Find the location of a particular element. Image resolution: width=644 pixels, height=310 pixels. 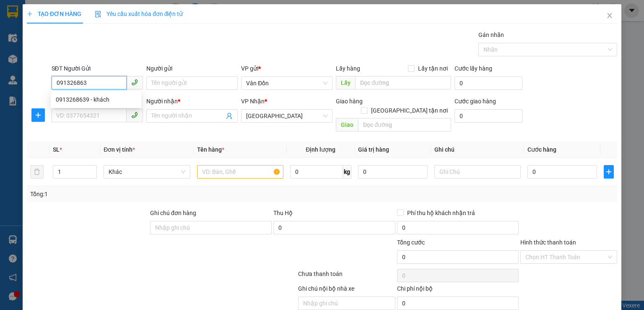

span: Cước hàng is located at coordinates (542, 149).